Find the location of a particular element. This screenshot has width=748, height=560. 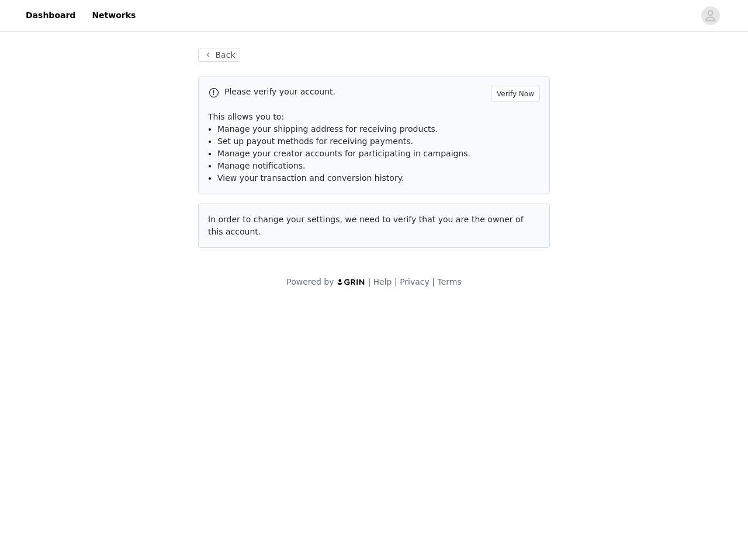

span: View your transaction and conversion history. is located at coordinates (310, 178).